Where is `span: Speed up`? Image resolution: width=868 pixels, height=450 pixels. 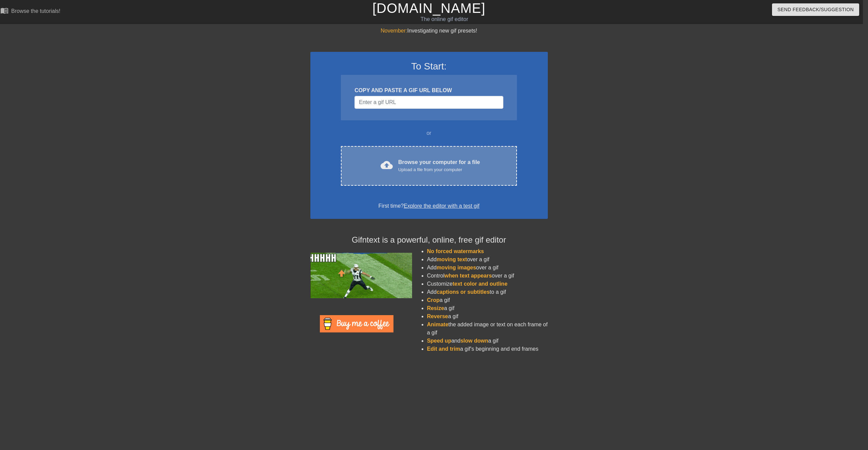 span: Speed up is located at coordinates (439, 341).